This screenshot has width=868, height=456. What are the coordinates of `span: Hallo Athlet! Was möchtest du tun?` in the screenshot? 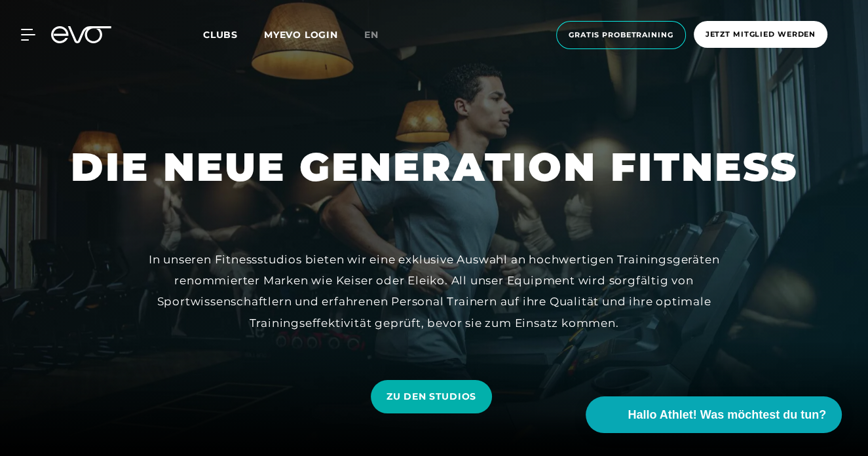 It's located at (727, 415).